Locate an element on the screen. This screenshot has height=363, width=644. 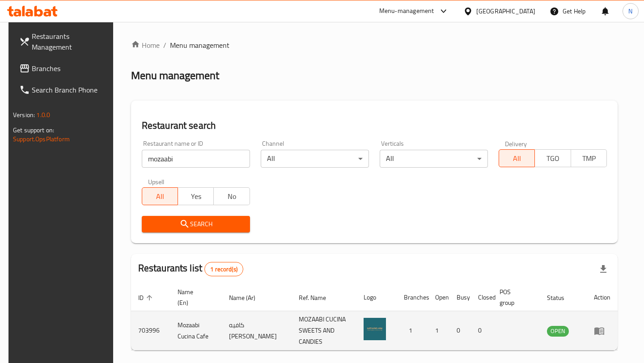
span: Status is located at coordinates (561, 298).